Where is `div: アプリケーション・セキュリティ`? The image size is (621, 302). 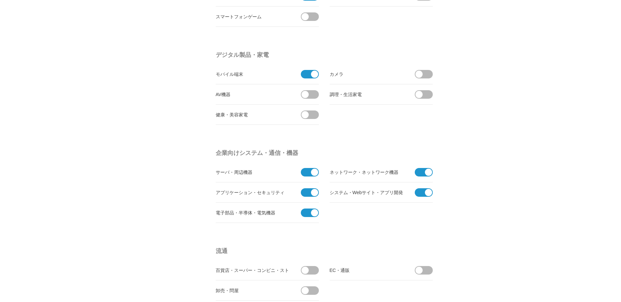 div: アプリケーション・セキュリティ is located at coordinates (252, 192).